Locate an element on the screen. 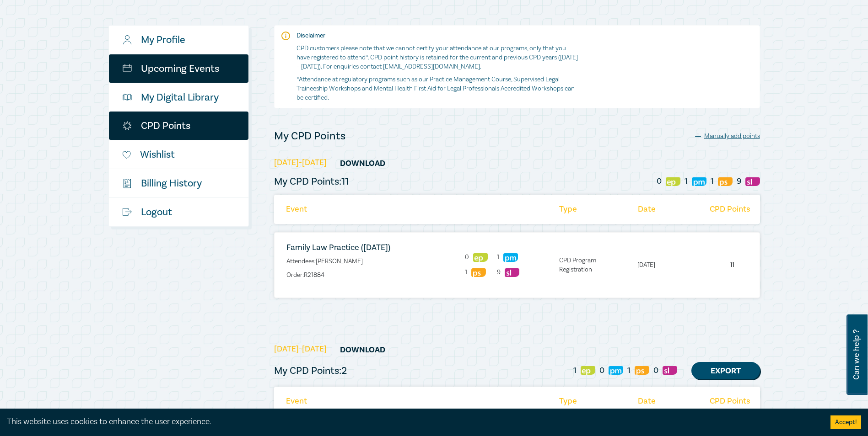 This screenshot has height=436, width=868. li: 11 is located at coordinates (732, 265).